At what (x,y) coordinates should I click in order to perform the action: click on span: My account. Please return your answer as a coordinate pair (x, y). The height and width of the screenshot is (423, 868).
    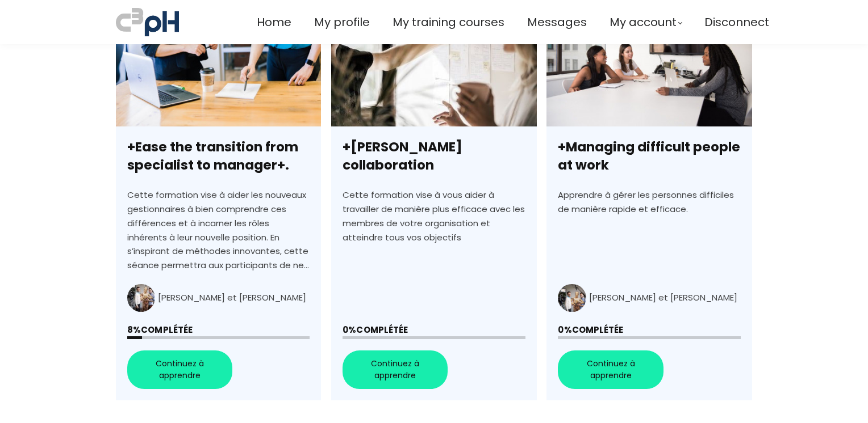
    Looking at the image, I should click on (643, 22).